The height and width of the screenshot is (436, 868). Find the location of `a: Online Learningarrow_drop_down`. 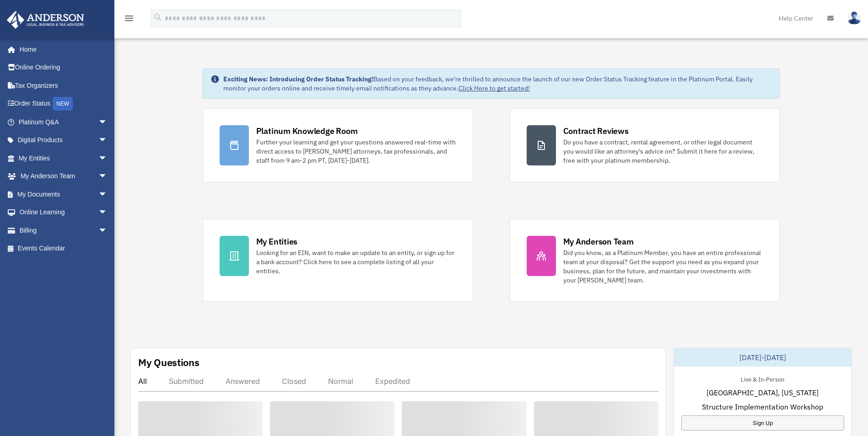

a: Online Learningarrow_drop_down is located at coordinates (64, 213).